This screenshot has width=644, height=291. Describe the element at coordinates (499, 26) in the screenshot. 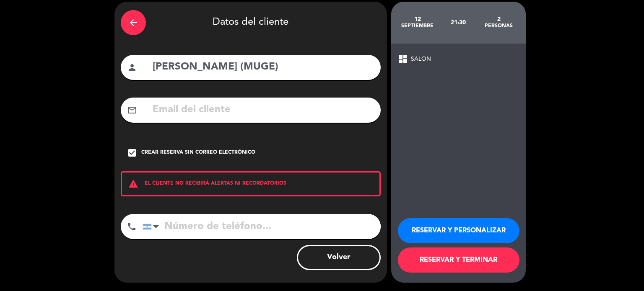

I see `div: personas` at that location.